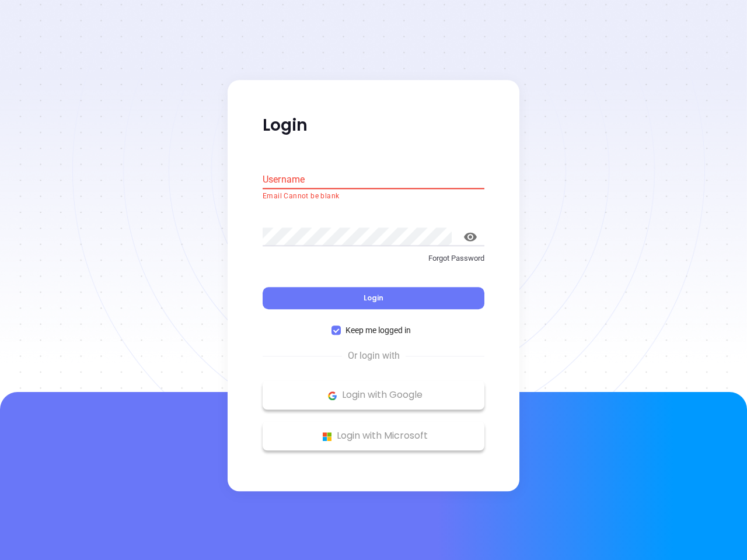  I want to click on img: Microsoft Logo, so click(327, 436).